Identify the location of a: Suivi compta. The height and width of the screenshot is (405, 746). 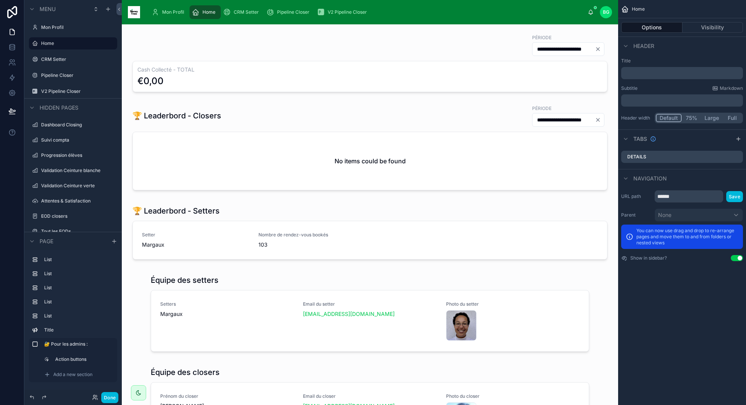
(77, 140).